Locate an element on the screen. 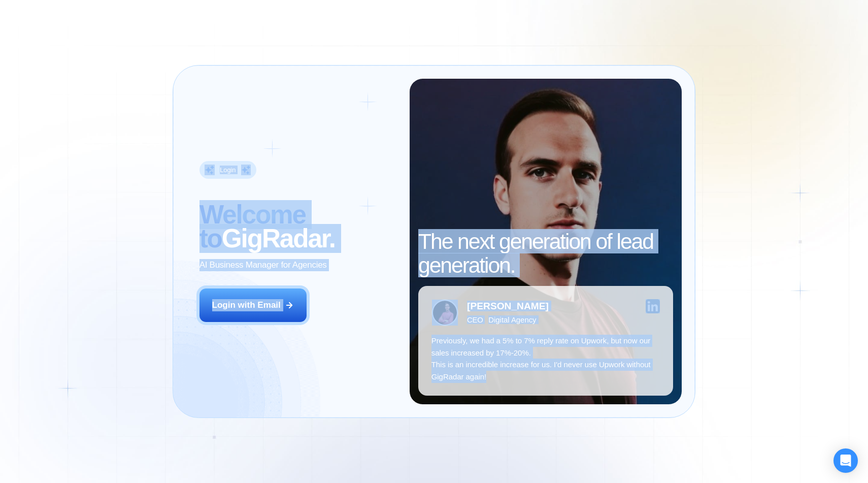 The image size is (868, 483). div: Login with Email is located at coordinates (246, 305).